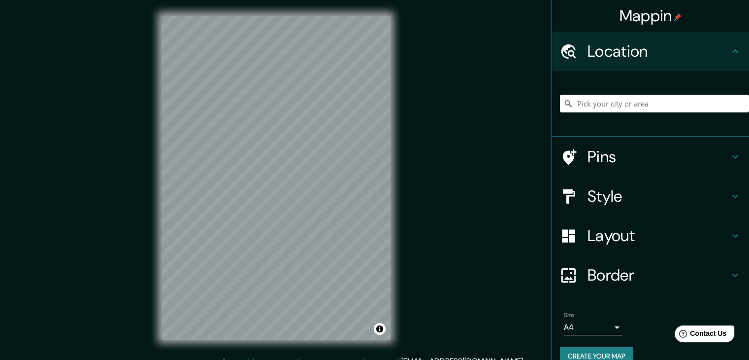  Describe the element at coordinates (651, 196) in the screenshot. I see `div: Style` at that location.